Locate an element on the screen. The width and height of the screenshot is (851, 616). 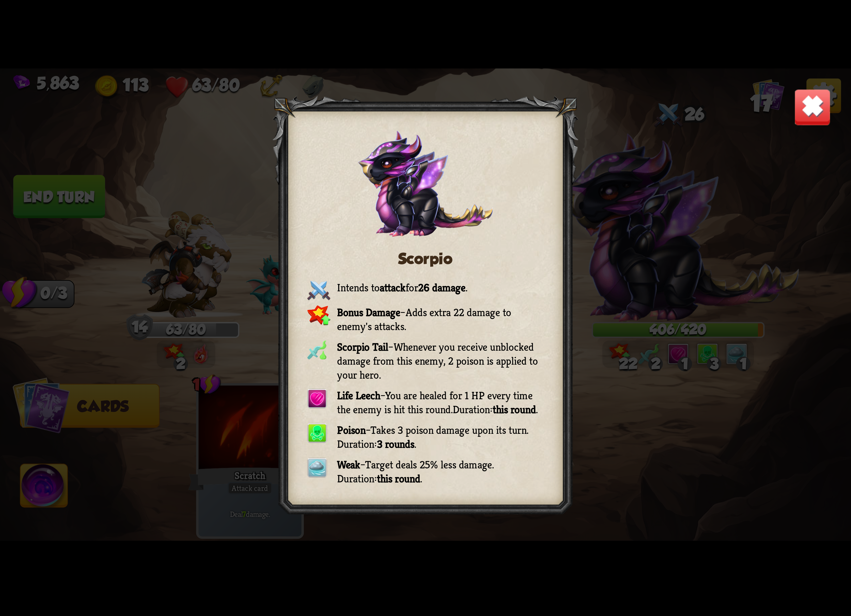
img: Poison.png is located at coordinates (316, 433).